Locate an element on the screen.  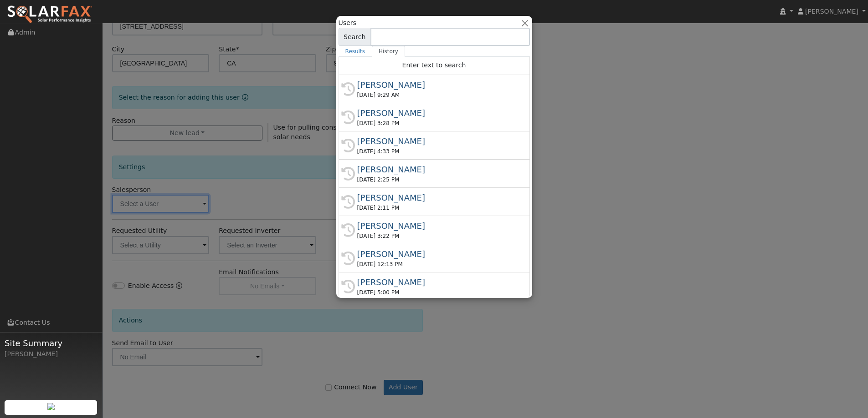
a: Results is located at coordinates (355, 52).